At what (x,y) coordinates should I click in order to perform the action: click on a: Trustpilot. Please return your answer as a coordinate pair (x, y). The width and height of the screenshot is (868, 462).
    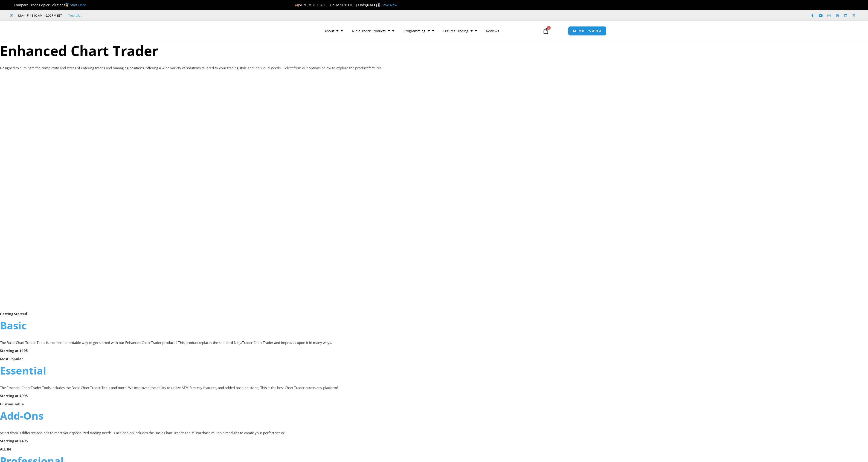
    Looking at the image, I should click on (75, 15).